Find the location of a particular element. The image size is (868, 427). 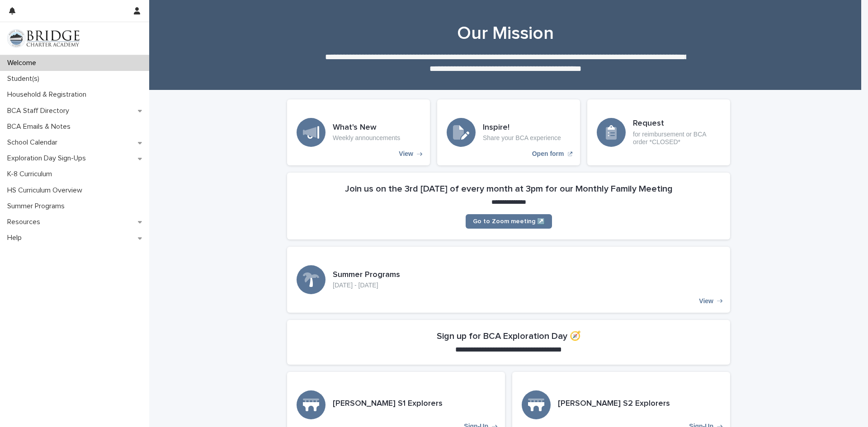

h3: Inspire! is located at coordinates (522, 128).